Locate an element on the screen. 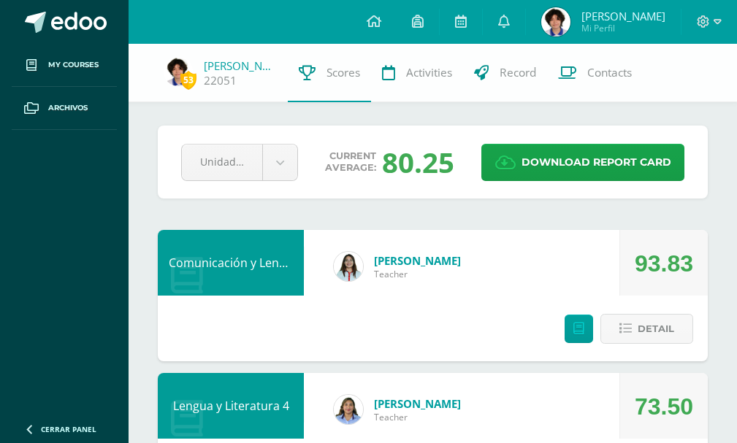 The image size is (737, 443). div: Comunicación y Lenguaje L3, Inglés 4 is located at coordinates (231, 263).